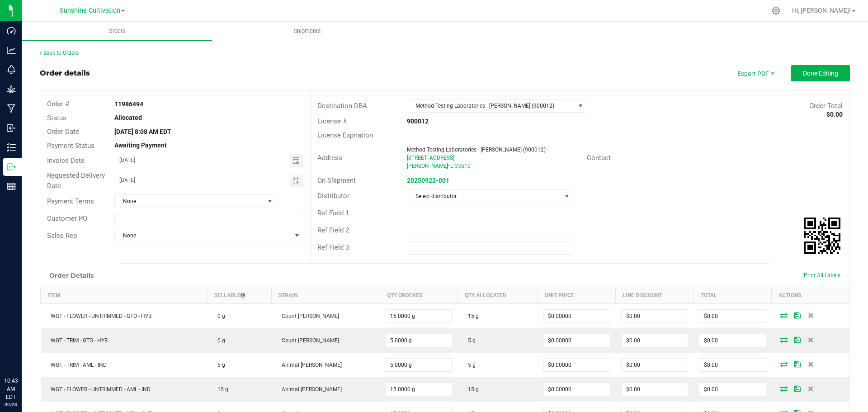 The image size is (868, 412). Describe the element at coordinates (821, 73) in the screenshot. I see `span: Done Editing` at that location.